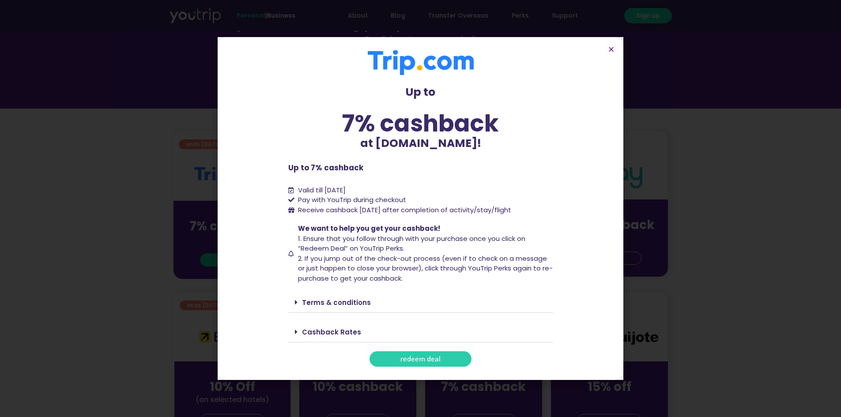 The width and height of the screenshot is (841, 417). What do you see at coordinates (421, 123) in the screenshot?
I see `div: 7% cashback` at bounding box center [421, 123].